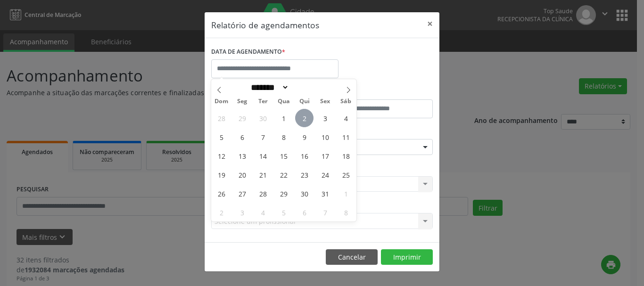  Describe the element at coordinates (221, 193) in the screenshot. I see `span: Outubro 26, 2025` at that location.